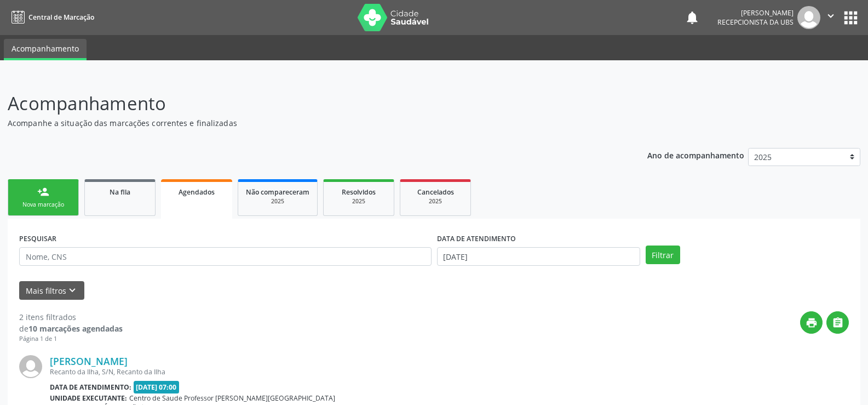 This screenshot has height=405, width=868. Describe the element at coordinates (306, 123) in the screenshot. I see `p: Acompanhe a situação das marcações correntes e finalizadas` at that location.